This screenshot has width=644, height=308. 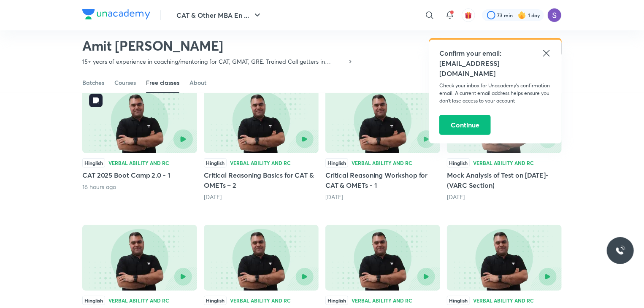 I want to click on div: 16 hours ago, so click(x=140, y=187).